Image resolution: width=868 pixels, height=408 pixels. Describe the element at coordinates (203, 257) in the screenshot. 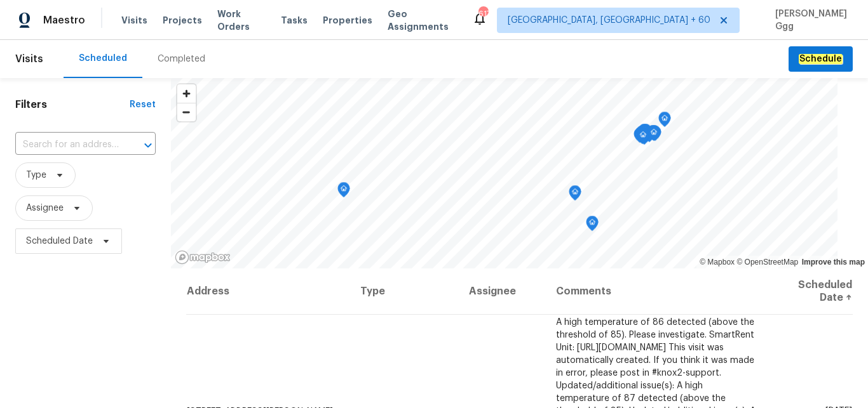

I see `a: Mapbox homepage` at that location.